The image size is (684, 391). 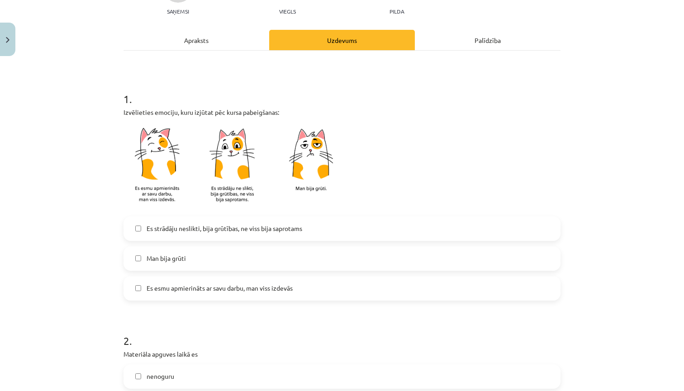 What do you see at coordinates (342, 91) in the screenshot?
I see `h1: 1 .` at bounding box center [342, 91].